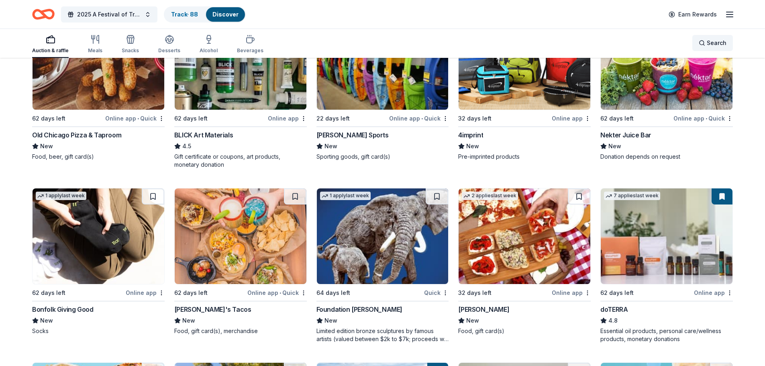 The height and width of the screenshot is (366, 765). I want to click on div: 64 days left, so click(333, 293).